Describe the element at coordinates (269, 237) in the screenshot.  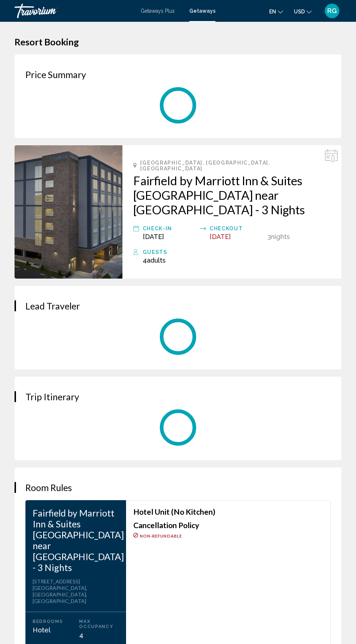
I see `span: 3` at that location.